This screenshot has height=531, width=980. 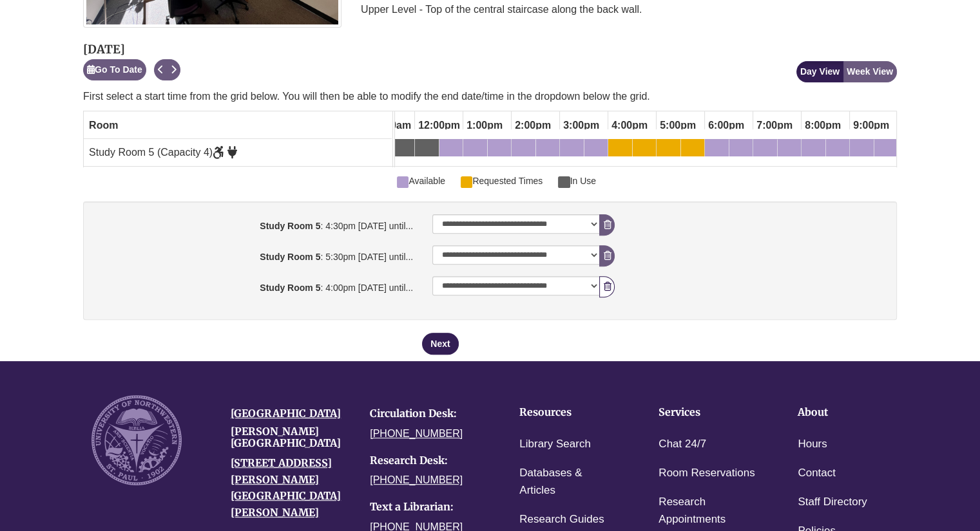 I want to click on h4: Resources, so click(x=569, y=412).